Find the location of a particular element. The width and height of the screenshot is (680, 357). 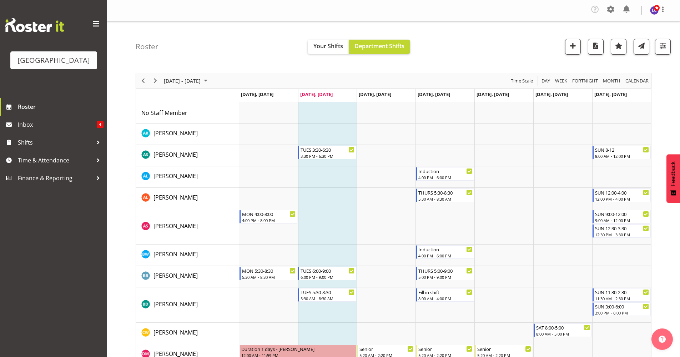

div: 8:00 AM - 12:00 PM is located at coordinates (622, 156).